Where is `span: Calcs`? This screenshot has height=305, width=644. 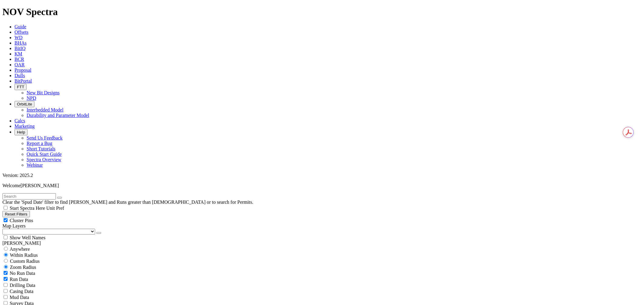 span: Calcs is located at coordinates (20, 120).